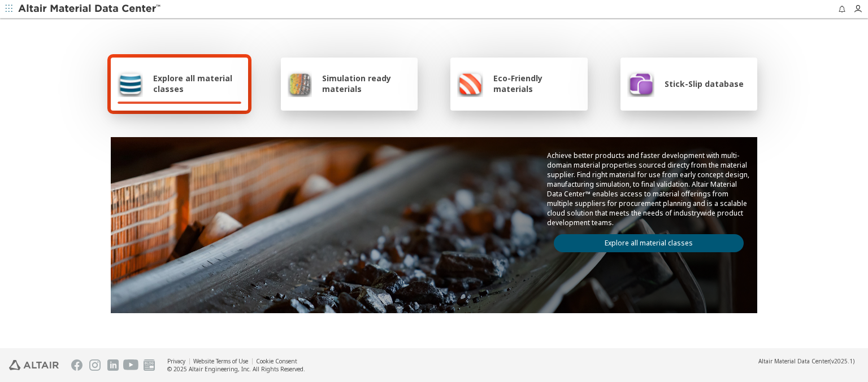  What do you see at coordinates (276, 362) in the screenshot?
I see `a: Cookie Consent` at bounding box center [276, 362].